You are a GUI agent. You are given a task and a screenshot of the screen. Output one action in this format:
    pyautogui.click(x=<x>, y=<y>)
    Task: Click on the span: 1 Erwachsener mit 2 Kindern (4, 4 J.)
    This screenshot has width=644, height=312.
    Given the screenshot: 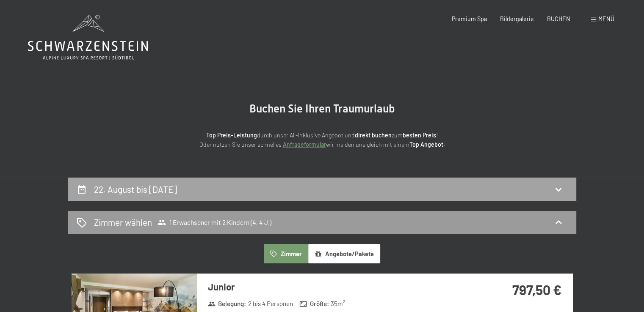 What is the action you would take?
    pyautogui.click(x=214, y=223)
    